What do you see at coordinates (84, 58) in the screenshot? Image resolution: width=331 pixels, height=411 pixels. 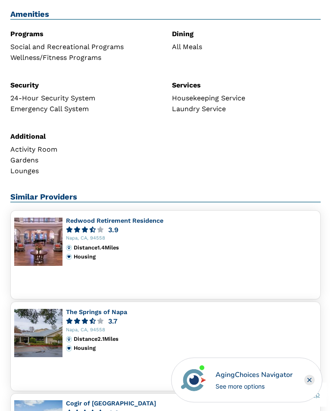 I see `div: Wellness/Fitness Programs` at bounding box center [84, 58].